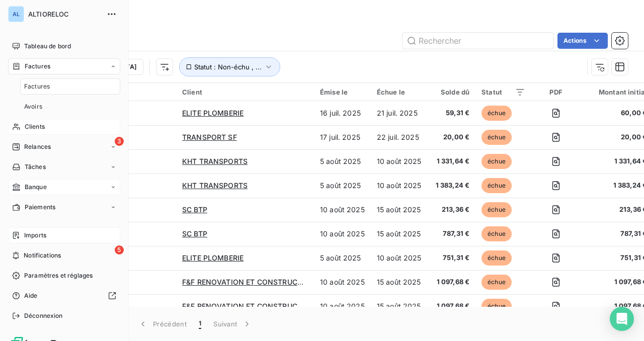 The width and height of the screenshot is (644, 341). I want to click on span: Clients, so click(35, 127).